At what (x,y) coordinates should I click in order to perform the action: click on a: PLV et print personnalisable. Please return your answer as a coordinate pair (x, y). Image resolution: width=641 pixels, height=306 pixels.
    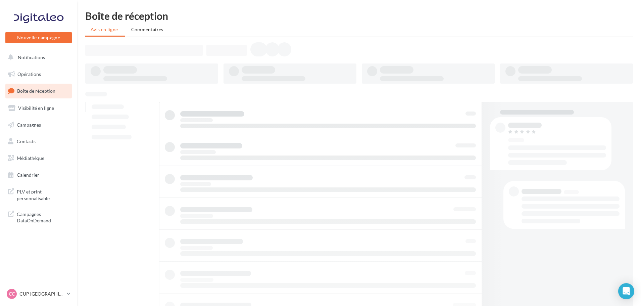
    Looking at the image, I should click on (39, 194).